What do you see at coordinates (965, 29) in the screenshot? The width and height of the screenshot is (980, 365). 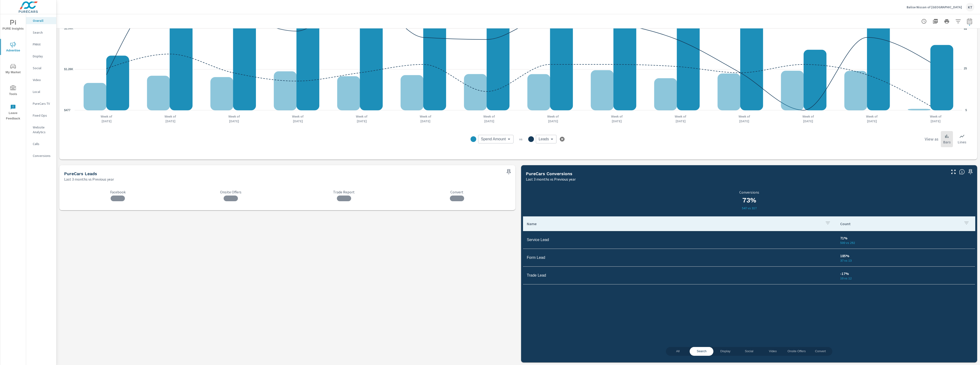 I see `text: 44` at bounding box center [965, 29].